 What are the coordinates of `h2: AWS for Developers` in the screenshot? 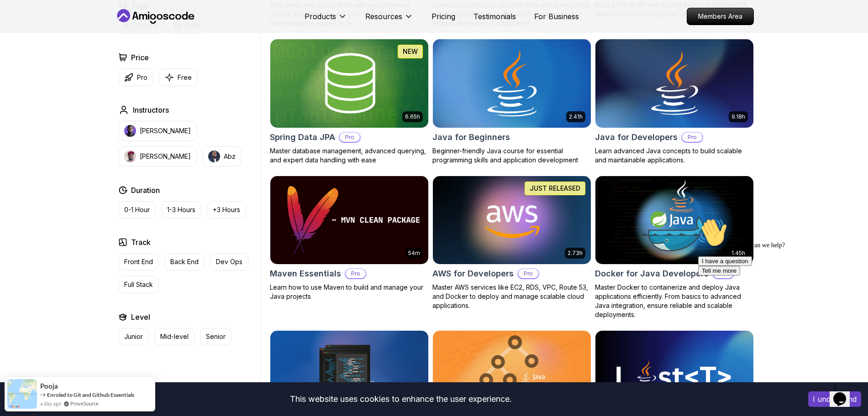 It's located at (473, 274).